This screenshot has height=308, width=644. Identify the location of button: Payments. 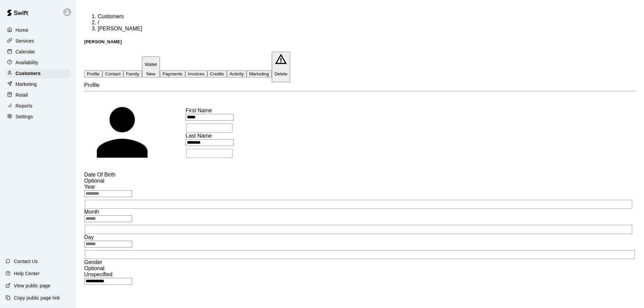
(172, 73).